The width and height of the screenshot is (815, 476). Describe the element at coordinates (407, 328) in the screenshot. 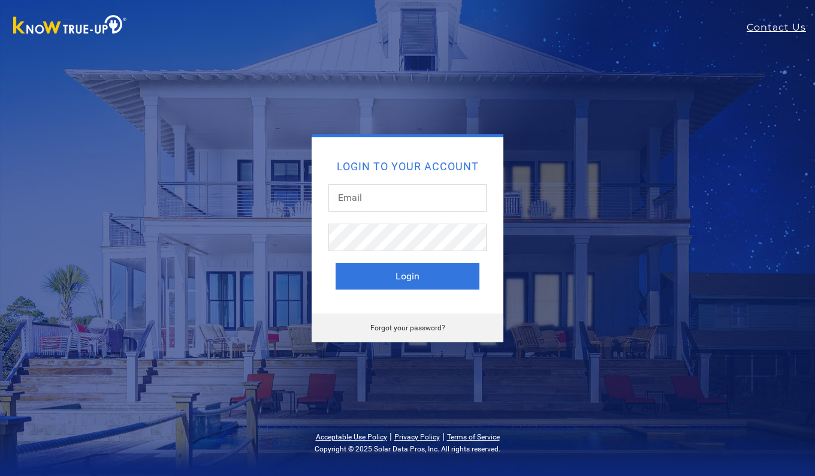

I see `a: Forgot your password?` at that location.